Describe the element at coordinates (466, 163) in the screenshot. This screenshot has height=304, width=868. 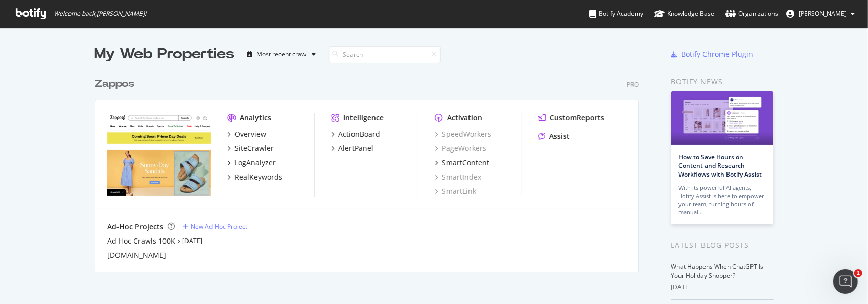
I see `div: SmartContent` at that location.